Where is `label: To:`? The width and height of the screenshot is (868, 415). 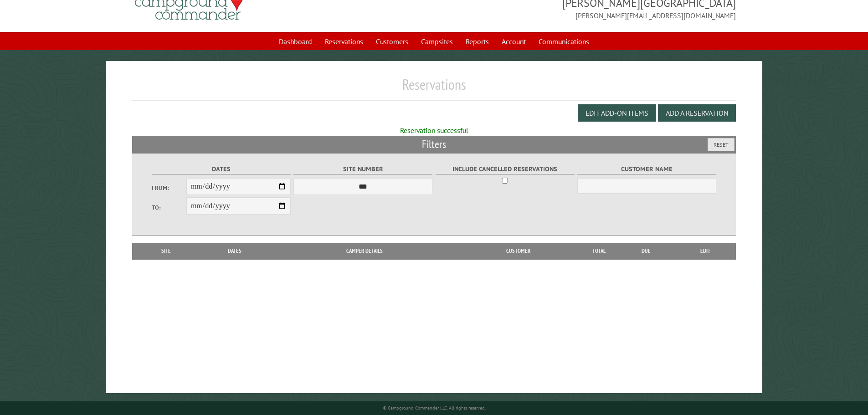
label: To: is located at coordinates (169, 208).